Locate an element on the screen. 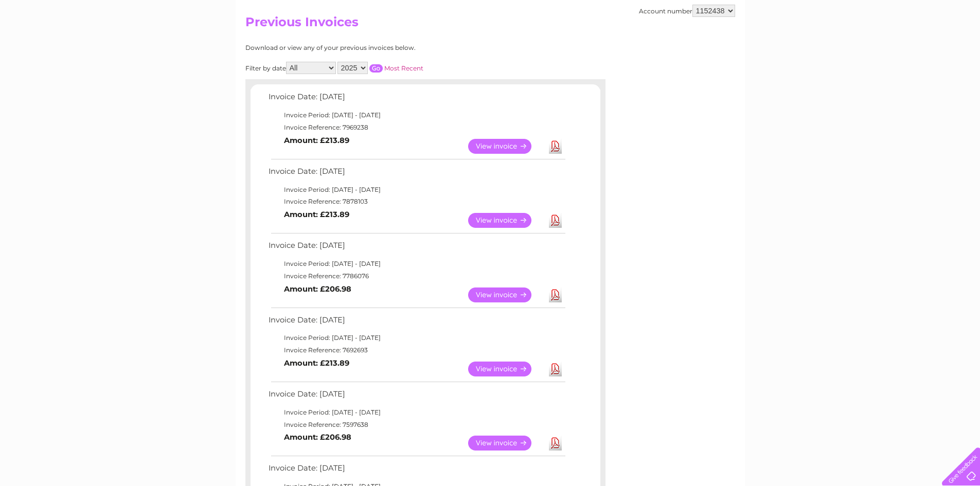  td: Invoice Reference: 7969238 is located at coordinates (416, 127).